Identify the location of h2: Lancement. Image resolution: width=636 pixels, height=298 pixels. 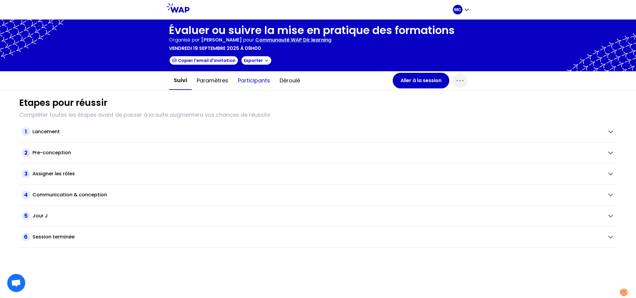
(46, 132).